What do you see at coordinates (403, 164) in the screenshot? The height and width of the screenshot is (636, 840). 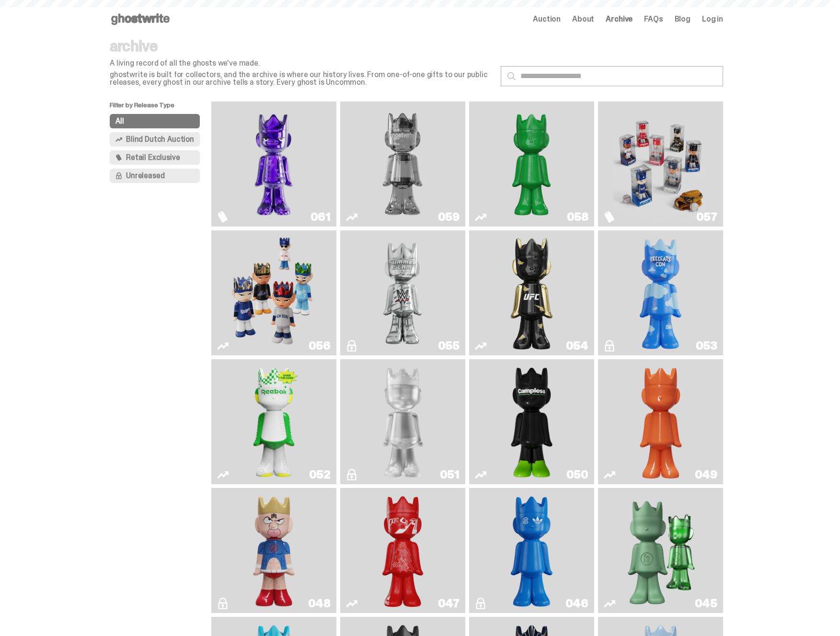 I see `a: Two` at bounding box center [403, 164].